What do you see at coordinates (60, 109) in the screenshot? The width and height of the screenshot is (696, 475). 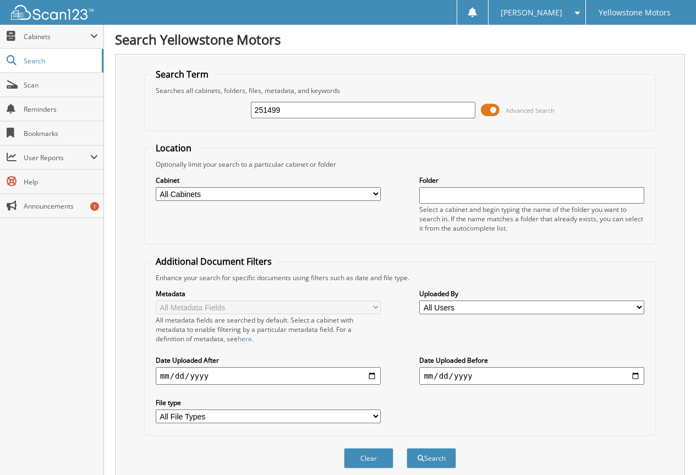 I see `span: Reminders` at bounding box center [60, 109].